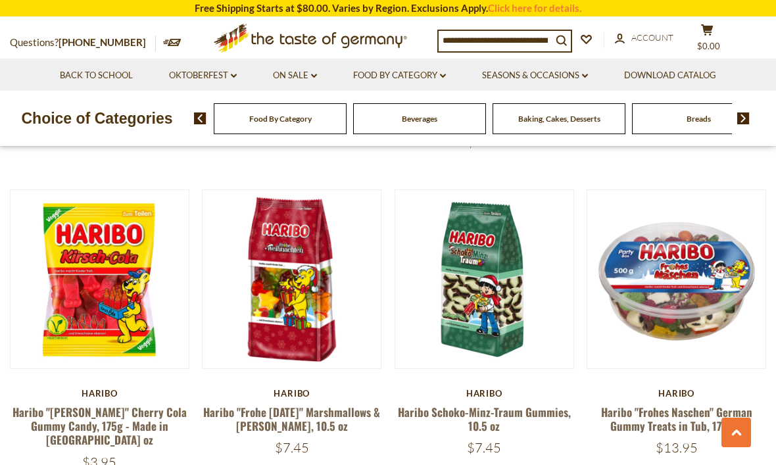 This screenshot has width=776, height=465. Describe the element at coordinates (203, 76) in the screenshot. I see `a: Oktoberfest` at that location.